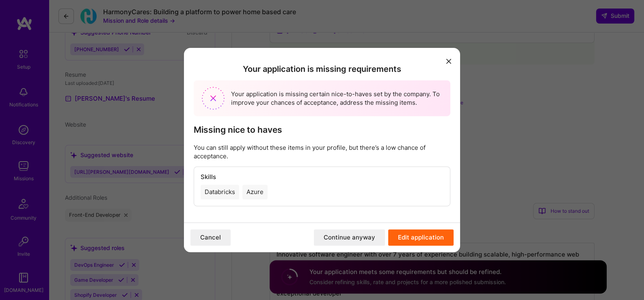  What do you see at coordinates (349, 238) in the screenshot?
I see `button: Continue anyway` at bounding box center [349, 238].